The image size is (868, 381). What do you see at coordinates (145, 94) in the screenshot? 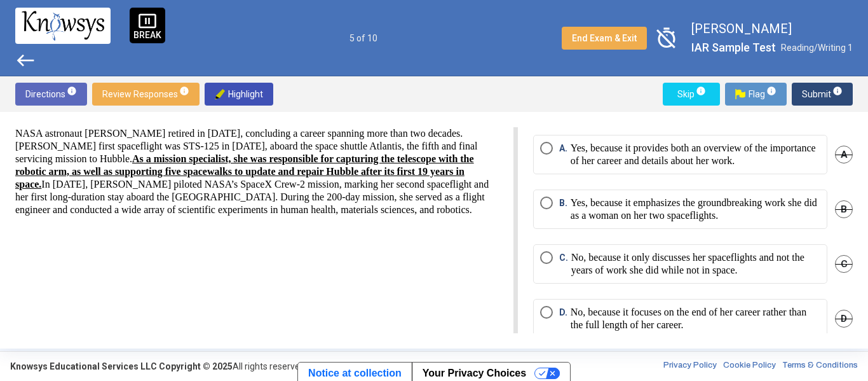
I see `button: Review Responsesinfo` at bounding box center [145, 94].